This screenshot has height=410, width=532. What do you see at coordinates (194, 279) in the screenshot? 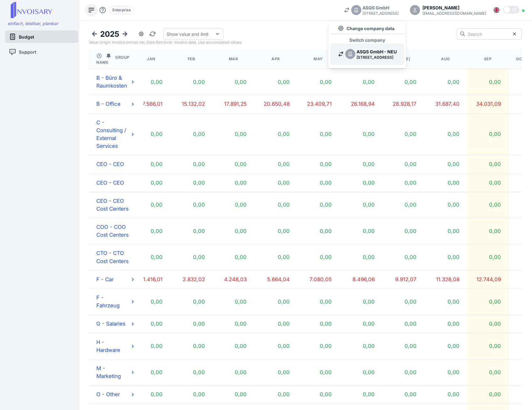
I see `span: 2.832,02` at bounding box center [194, 279].